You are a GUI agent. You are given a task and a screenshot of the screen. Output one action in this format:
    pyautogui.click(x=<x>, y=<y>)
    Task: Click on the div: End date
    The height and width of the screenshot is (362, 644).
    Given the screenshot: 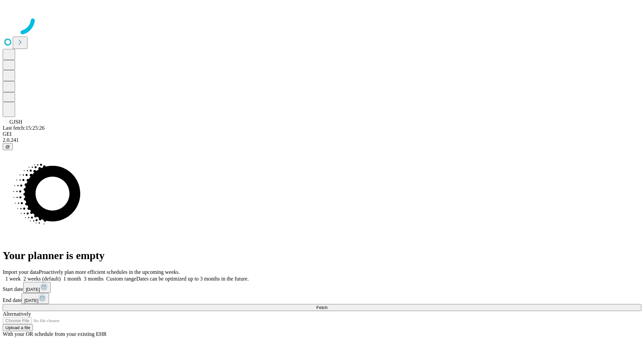 What is the action you would take?
    pyautogui.click(x=322, y=298)
    